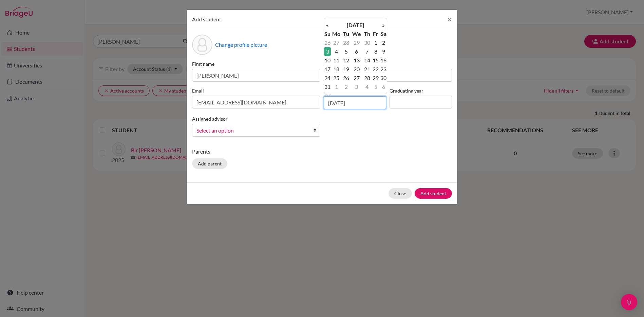 This screenshot has width=644, height=317. What do you see at coordinates (375, 51) in the screenshot?
I see `td: 8` at bounding box center [375, 51].